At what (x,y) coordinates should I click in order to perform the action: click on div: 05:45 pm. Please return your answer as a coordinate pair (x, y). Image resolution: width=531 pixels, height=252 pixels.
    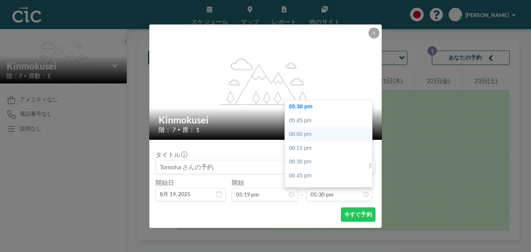
    Looking at the image, I should click on (330, 121).